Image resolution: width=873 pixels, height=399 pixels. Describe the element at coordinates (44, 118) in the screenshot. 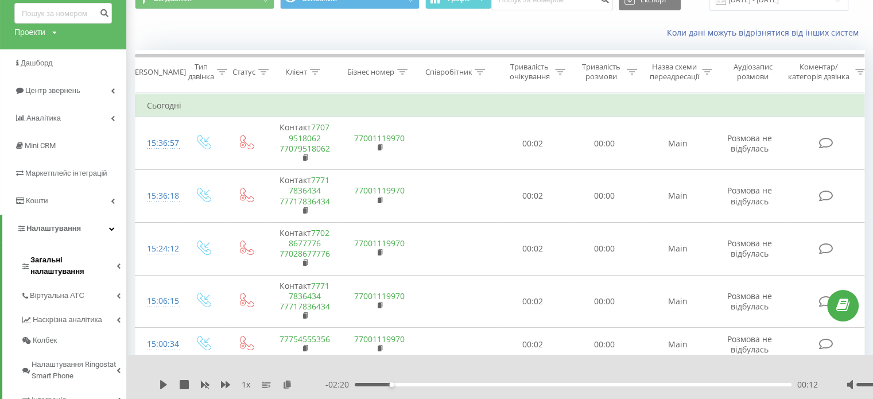

I see `span: Аналiтика` at that location.